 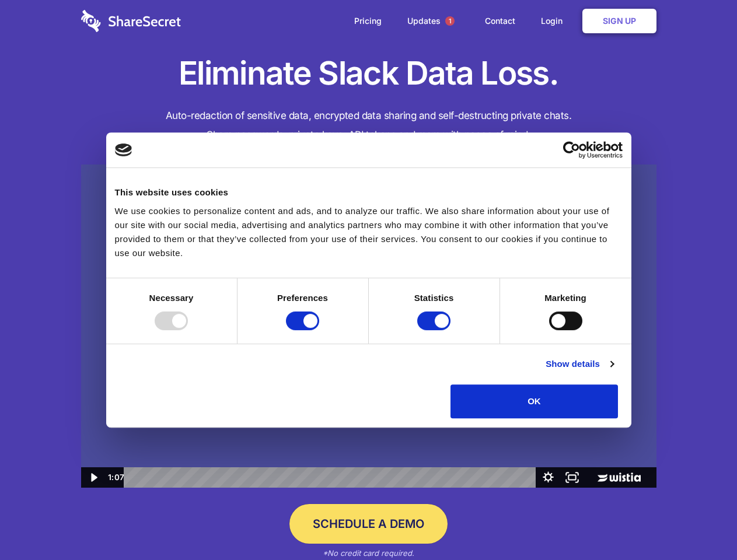 I want to click on a: Usercentrics Cookiebot - opens in a new window, so click(x=571, y=150).